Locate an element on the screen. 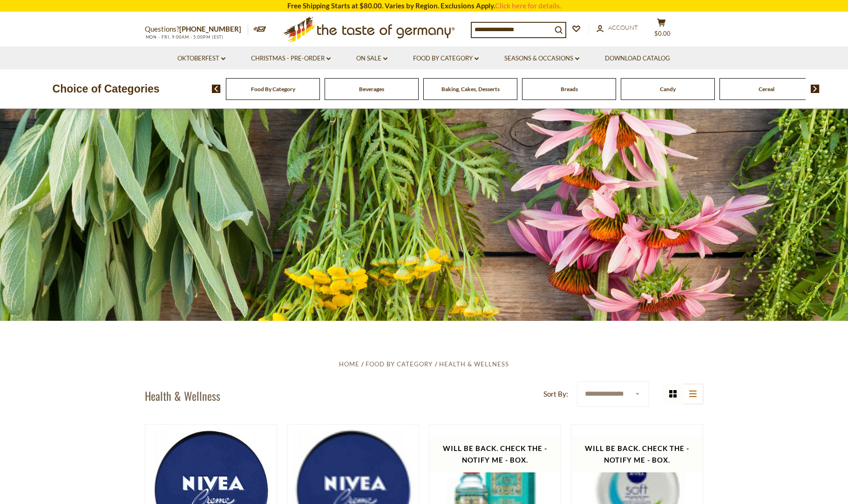  a: Seasons & Occasions is located at coordinates (541, 59).